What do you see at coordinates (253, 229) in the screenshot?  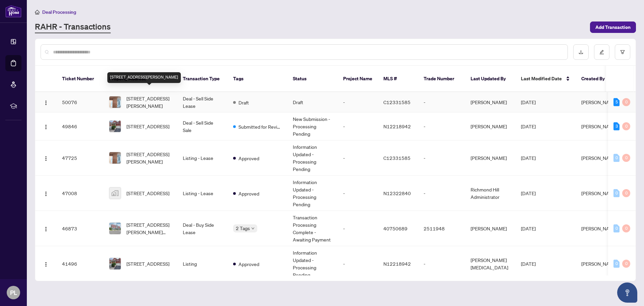 I see `span: down` at bounding box center [253, 229].